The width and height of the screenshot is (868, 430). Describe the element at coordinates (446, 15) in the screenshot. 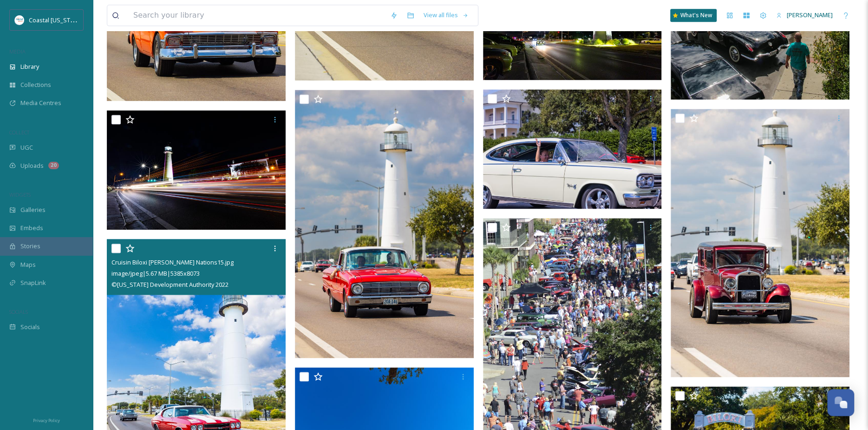

I see `a: View all files` at that location.